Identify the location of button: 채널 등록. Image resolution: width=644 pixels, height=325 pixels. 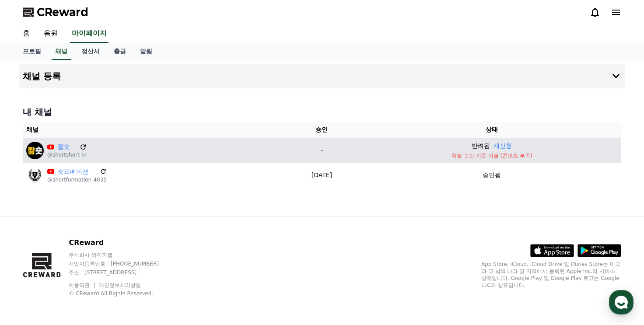
(322, 76).